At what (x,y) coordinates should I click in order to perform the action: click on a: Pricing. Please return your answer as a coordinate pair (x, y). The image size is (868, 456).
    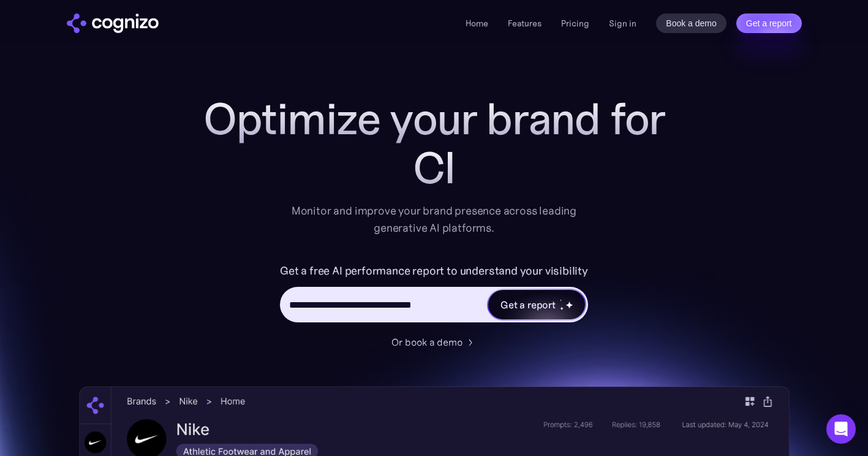
    Looking at the image, I should click on (575, 23).